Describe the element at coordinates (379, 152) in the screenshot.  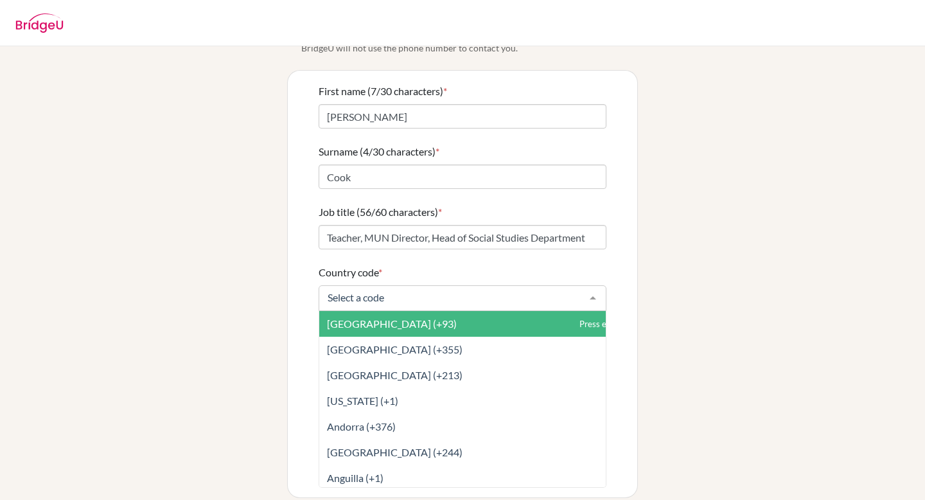
I see `label: Surname (4/30 characters)` at that location.